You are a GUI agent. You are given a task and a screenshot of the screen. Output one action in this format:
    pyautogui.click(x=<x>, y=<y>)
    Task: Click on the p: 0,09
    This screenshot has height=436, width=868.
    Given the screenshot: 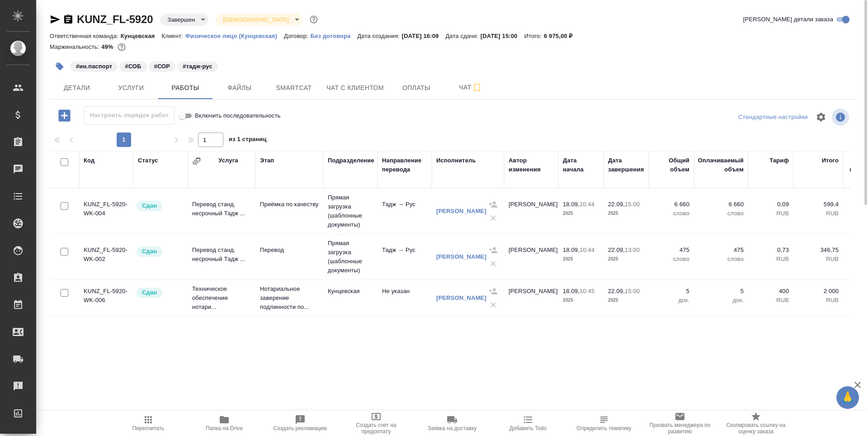 What is the action you would take?
    pyautogui.click(x=771, y=205)
    